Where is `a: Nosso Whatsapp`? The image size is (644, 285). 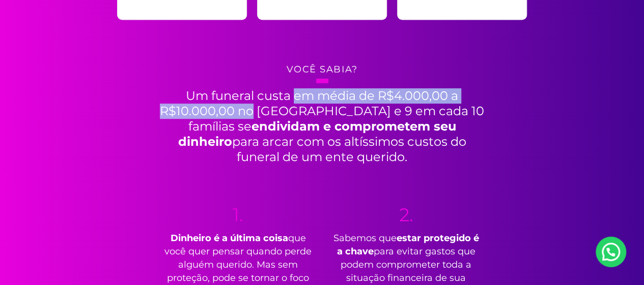
a: Nosso Whatsapp is located at coordinates (611, 252).